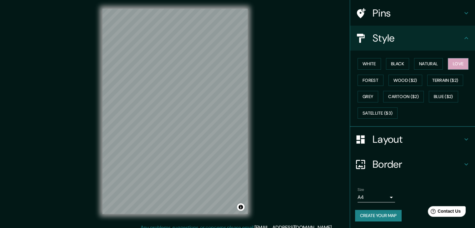 This screenshot has width=475, height=228. I want to click on h4: Style, so click(418, 38).